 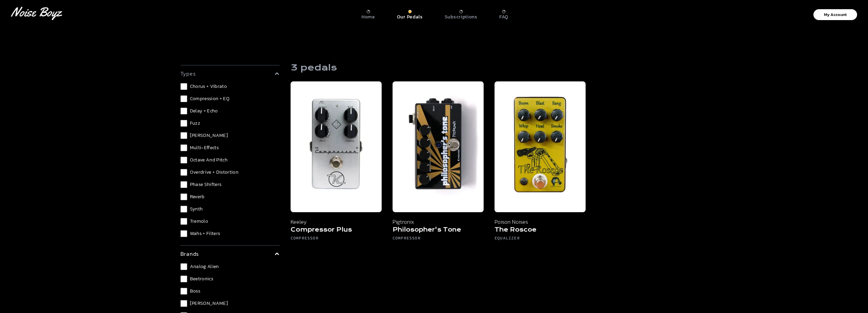 I want to click on input: Tremolo, so click(x=184, y=222).